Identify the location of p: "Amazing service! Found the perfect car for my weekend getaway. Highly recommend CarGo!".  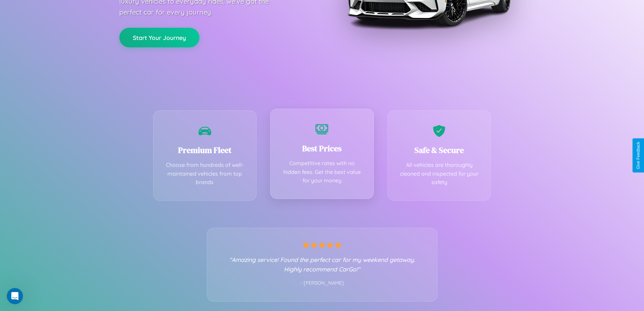
(322, 264).